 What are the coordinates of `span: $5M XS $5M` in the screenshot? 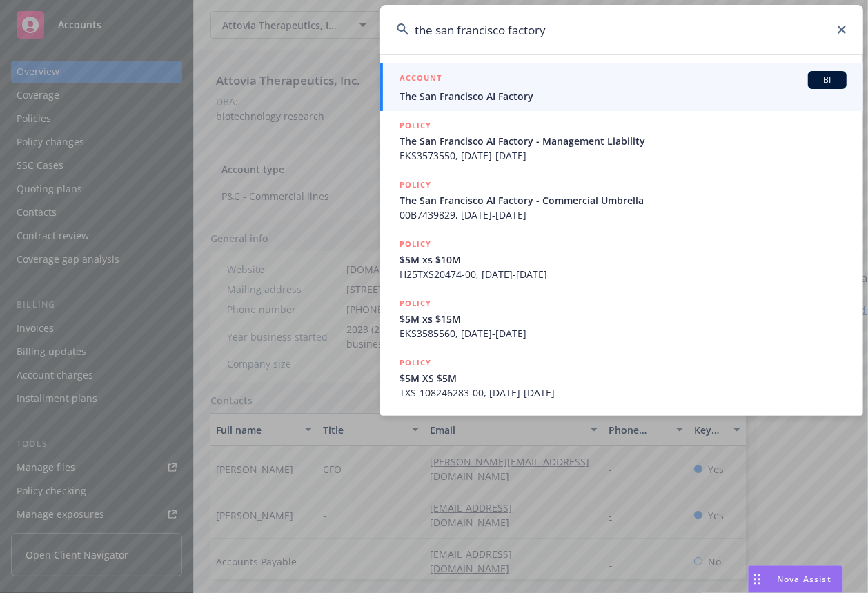 It's located at (623, 378).